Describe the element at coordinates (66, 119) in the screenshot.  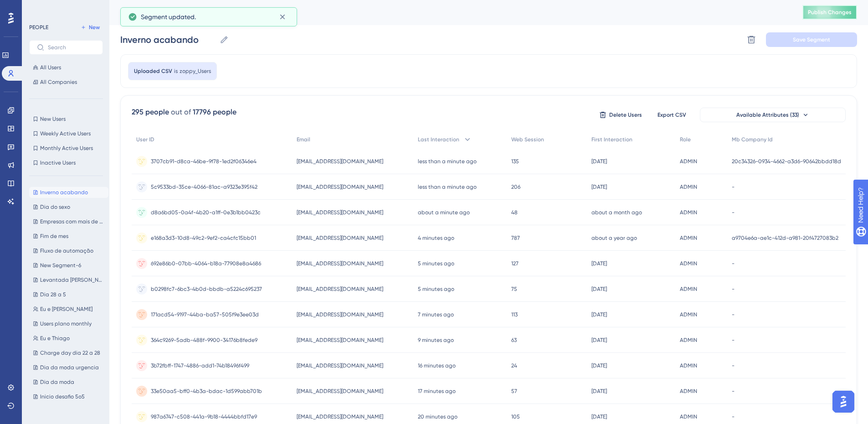
I see `button: New Users` at that location.